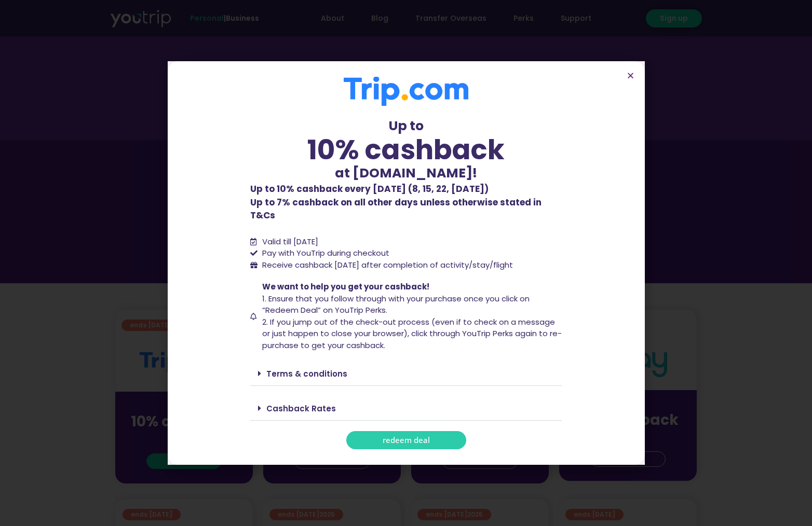  I want to click on a: redeem deal, so click(406, 440).